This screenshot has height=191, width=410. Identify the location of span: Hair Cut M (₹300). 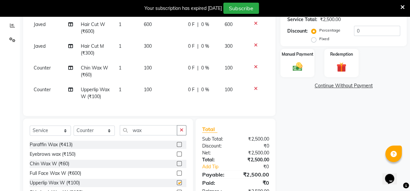
(92, 49).